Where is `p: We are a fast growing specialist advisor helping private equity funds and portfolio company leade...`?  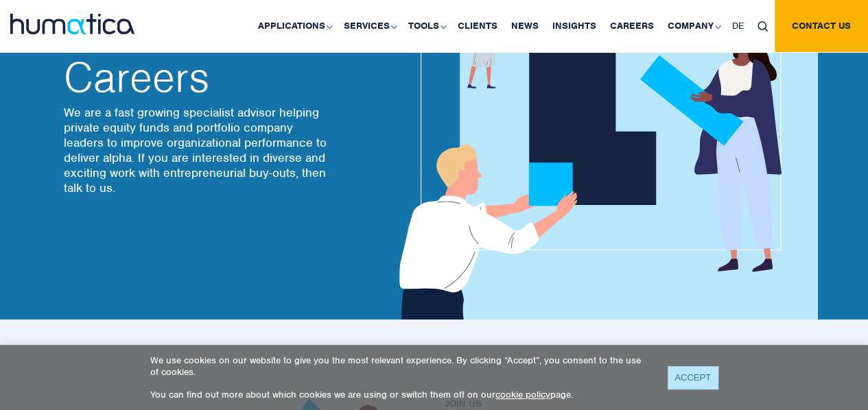
p: We are a fast growing specialist advisor helping private equity funds and portfolio company leade... is located at coordinates (198, 150).